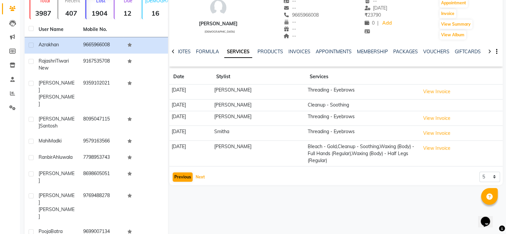  What do you see at coordinates (362, 153) in the screenshot?
I see `td: Bleach - Gold,Cleanup - Soothing,Waxing (Body) - Full Hands (Regular),Waxing (Body) - Half Legs (...` at bounding box center [362, 153].